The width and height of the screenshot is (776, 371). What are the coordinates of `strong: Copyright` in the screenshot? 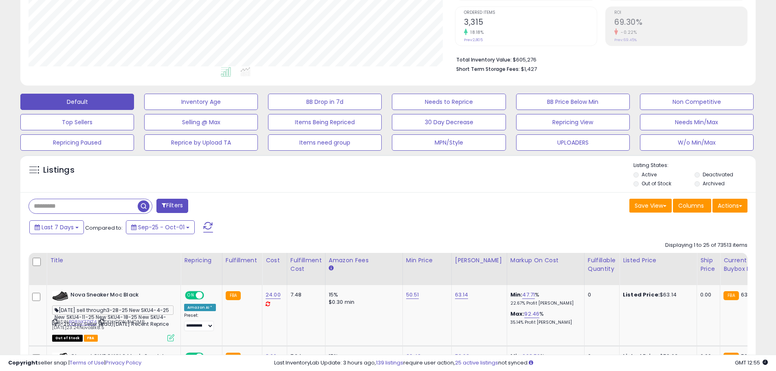 It's located at (23, 363).